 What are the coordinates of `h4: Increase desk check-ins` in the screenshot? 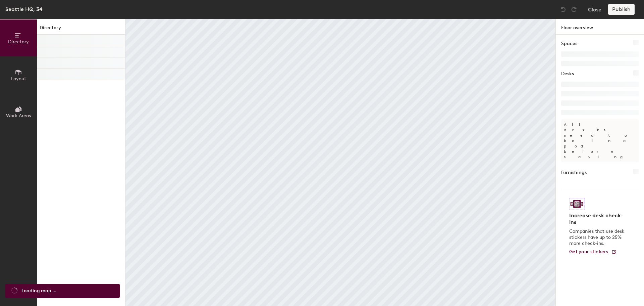 It's located at (598, 219).